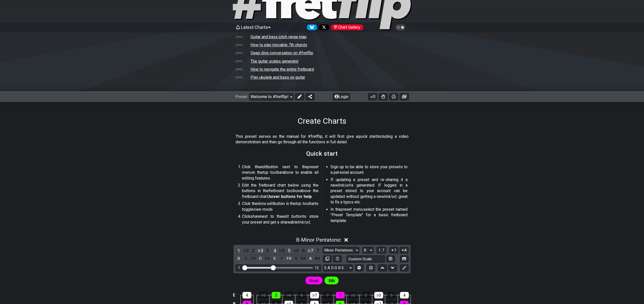 The height and width of the screenshot is (304, 644). Describe the element at coordinates (393, 268) in the screenshot. I see `button: Move down` at that location.